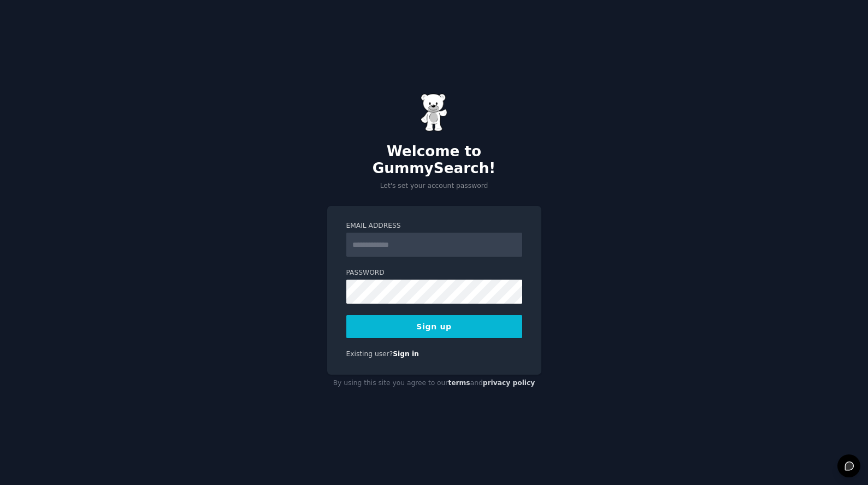  What do you see at coordinates (434, 187) in the screenshot?
I see `p: Let's set your account password` at bounding box center [434, 187].